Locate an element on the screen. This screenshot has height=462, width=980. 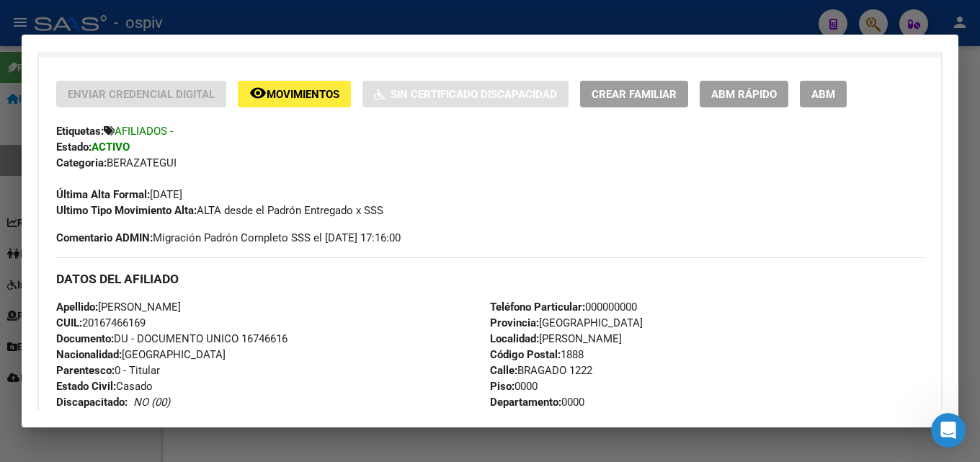
span: Crear Familiar is located at coordinates (634, 95).